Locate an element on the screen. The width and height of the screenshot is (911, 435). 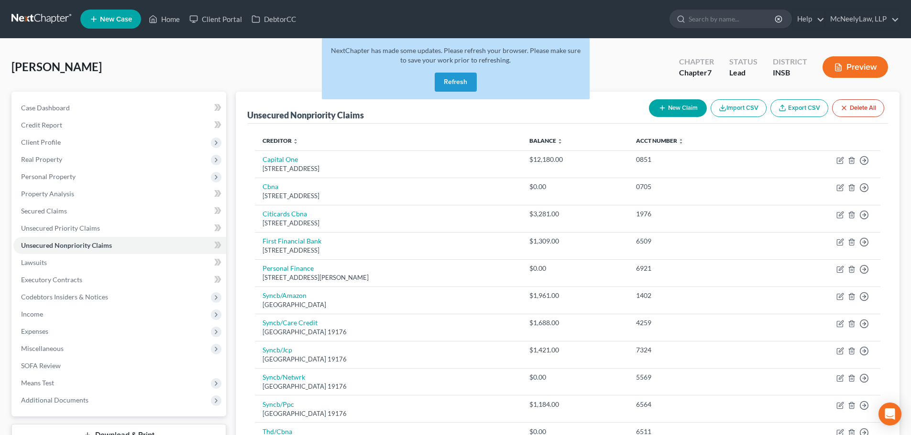
a: Capital One is located at coordinates (280, 159).